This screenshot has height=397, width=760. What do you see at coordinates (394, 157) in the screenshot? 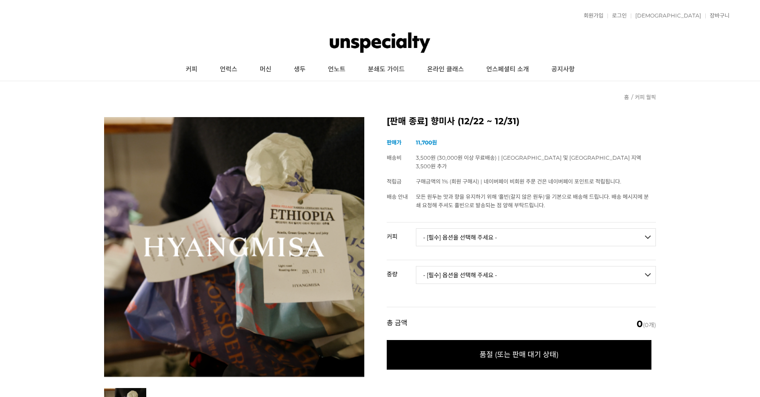
I see `span: 배송비` at bounding box center [394, 157].